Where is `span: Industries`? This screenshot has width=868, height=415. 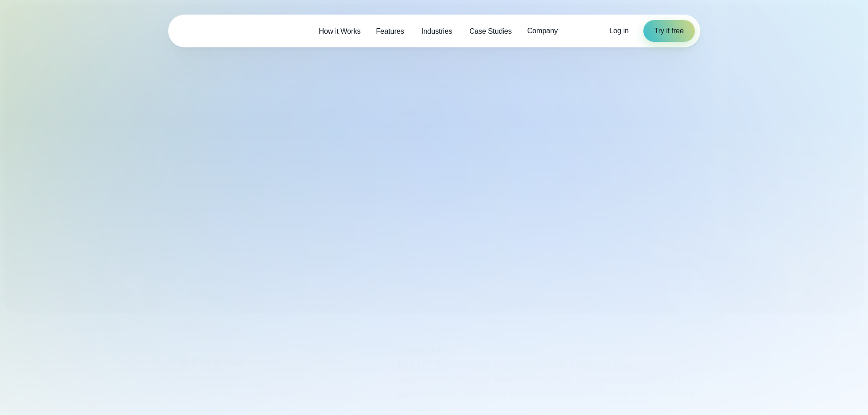 span: Industries is located at coordinates (436, 32).